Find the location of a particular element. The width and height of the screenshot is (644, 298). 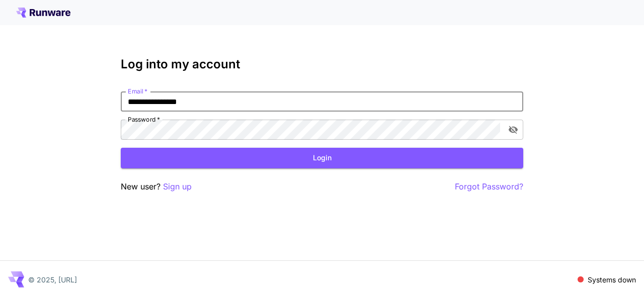

p: Forgot Password? is located at coordinates (489, 187).